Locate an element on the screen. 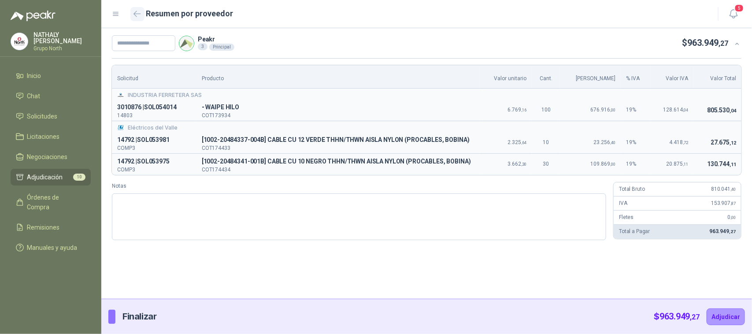 Image resolution: width=752 pixels, height=334 pixels. p: COT173934 is located at coordinates (338, 115).